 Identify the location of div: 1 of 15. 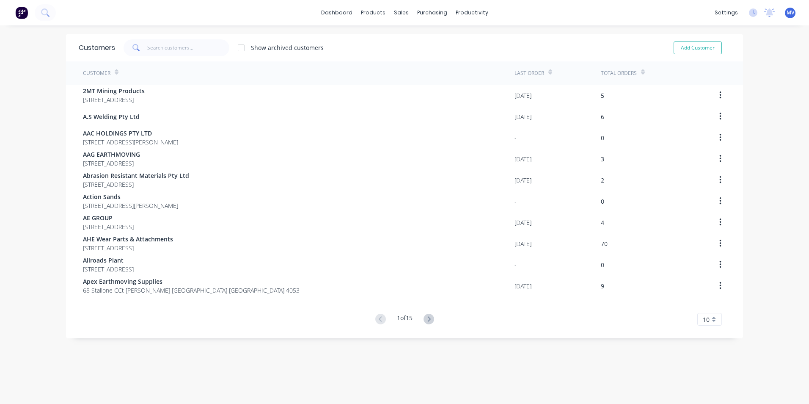
(405, 319).